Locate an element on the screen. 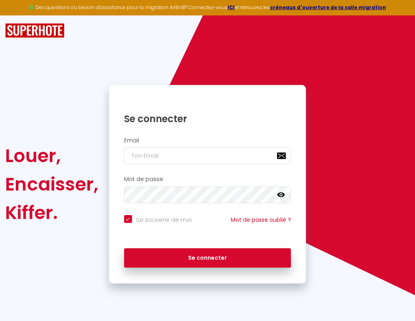 The image size is (415, 321). h1: Se connecter is located at coordinates (208, 119).